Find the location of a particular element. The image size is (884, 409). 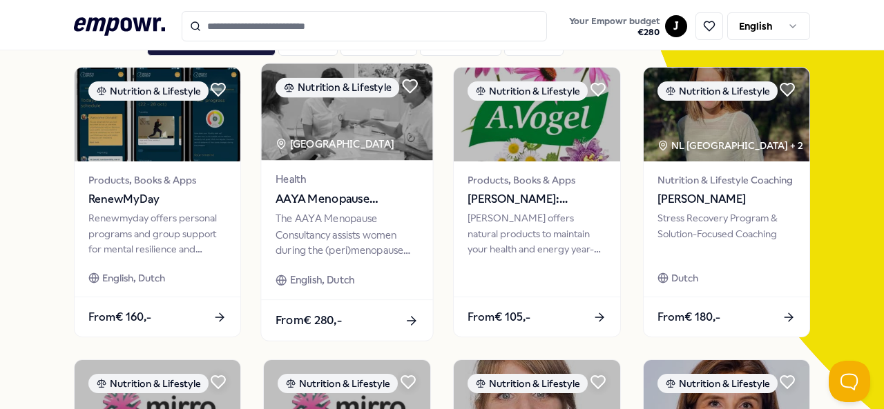

div: Renewmyday offers personal programs and group support for mental resilience and vitality. is located at coordinates (157, 233).